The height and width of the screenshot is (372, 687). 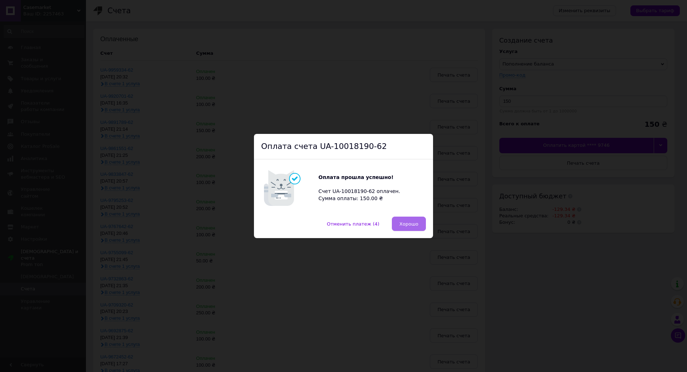 What do you see at coordinates (409, 224) in the screenshot?
I see `button: Хорошо` at bounding box center [409, 224].